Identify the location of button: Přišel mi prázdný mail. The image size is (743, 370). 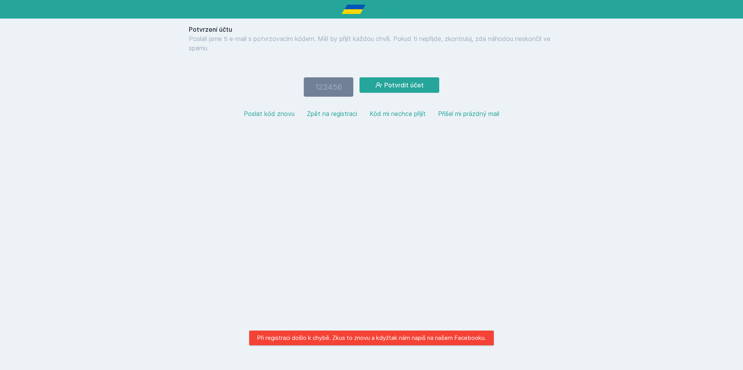
(469, 114).